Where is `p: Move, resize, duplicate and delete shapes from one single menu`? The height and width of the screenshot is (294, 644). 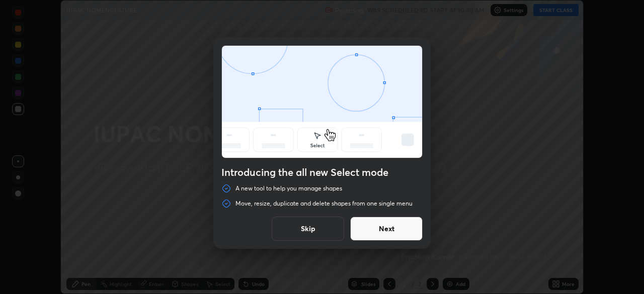
p: Move, resize, duplicate and delete shapes from one single menu is located at coordinates (324, 204).